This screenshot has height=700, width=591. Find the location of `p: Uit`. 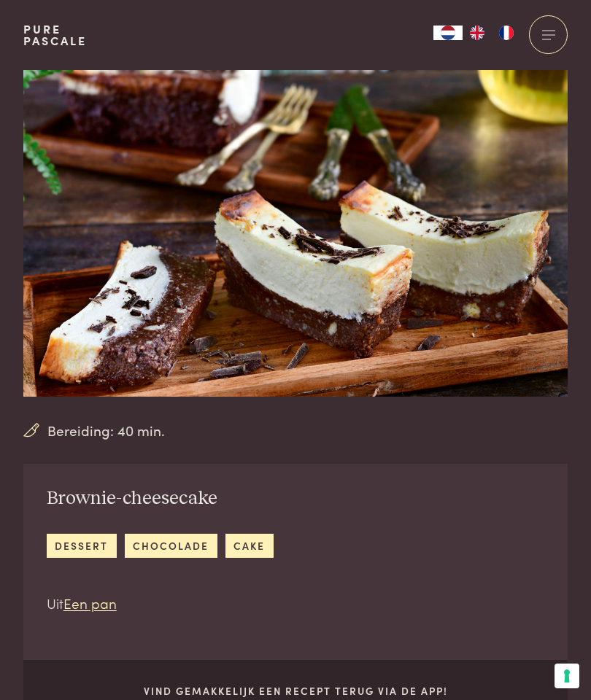

p: Uit is located at coordinates (160, 603).